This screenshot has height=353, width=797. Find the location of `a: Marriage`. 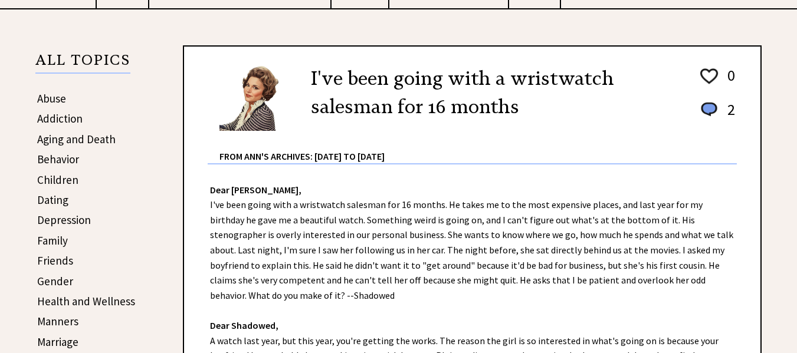

a: Marriage is located at coordinates (58, 342).